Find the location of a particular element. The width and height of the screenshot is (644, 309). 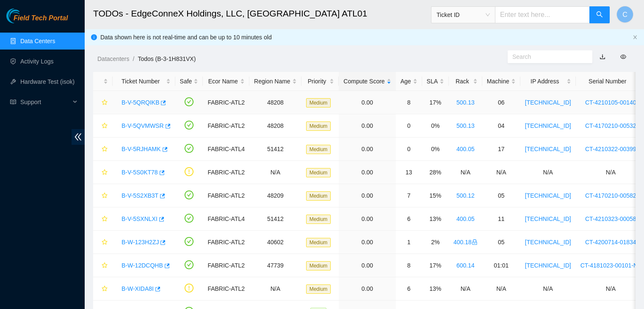

a: 500.12 is located at coordinates (465, 195).